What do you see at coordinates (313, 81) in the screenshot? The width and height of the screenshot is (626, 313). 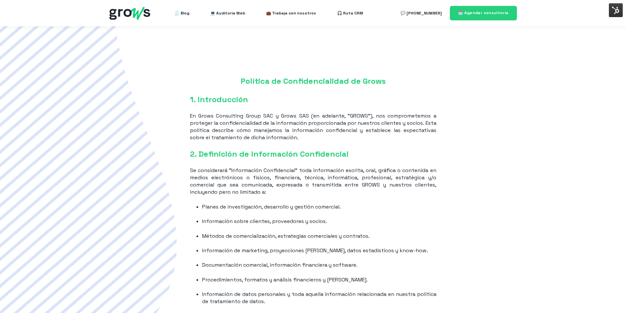 I see `h3: Política de Confidencialidad de Grows` at bounding box center [313, 81].